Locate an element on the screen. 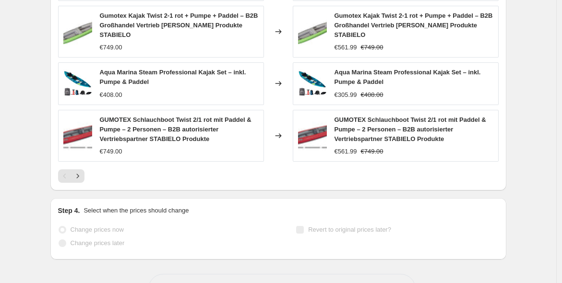 The height and width of the screenshot is (283, 562). strike: €408.00 is located at coordinates (372, 95).